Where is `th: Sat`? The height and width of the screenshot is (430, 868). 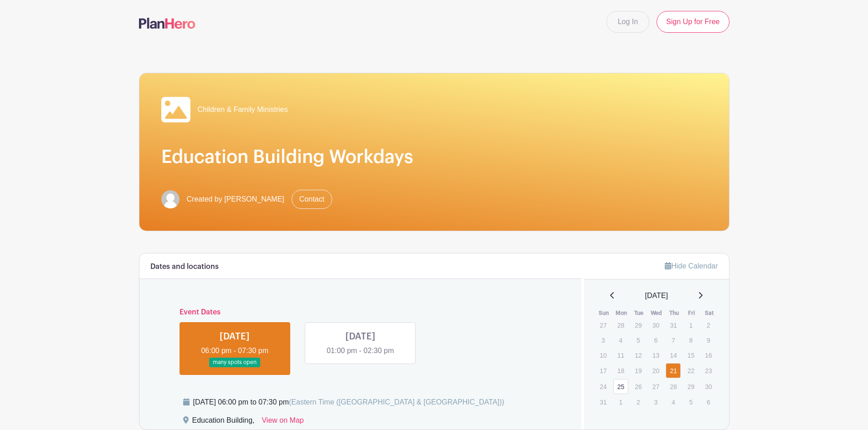 th: Sat is located at coordinates (709, 313).